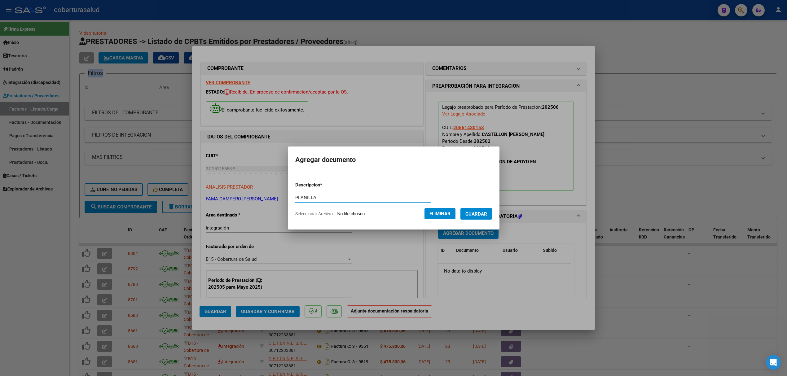 Image resolution: width=787 pixels, height=376 pixels. Describe the element at coordinates (476, 214) in the screenshot. I see `span: Guardar` at that location.